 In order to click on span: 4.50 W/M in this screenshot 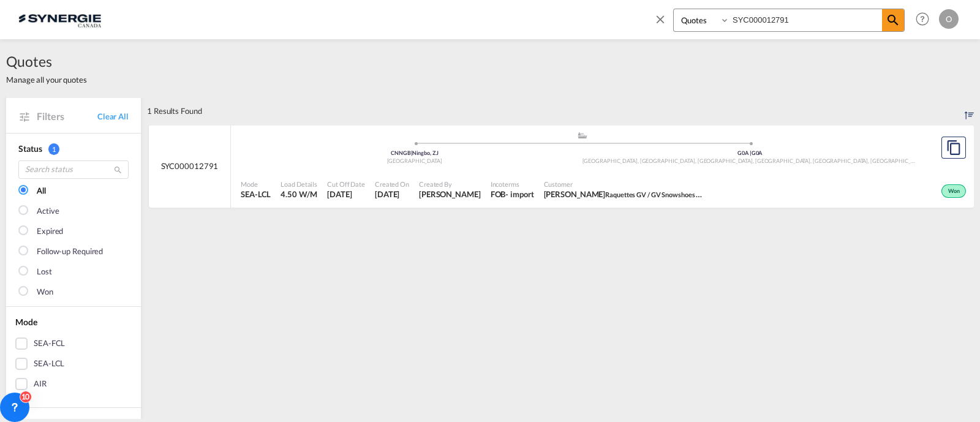, I will do `click(298, 194)`.